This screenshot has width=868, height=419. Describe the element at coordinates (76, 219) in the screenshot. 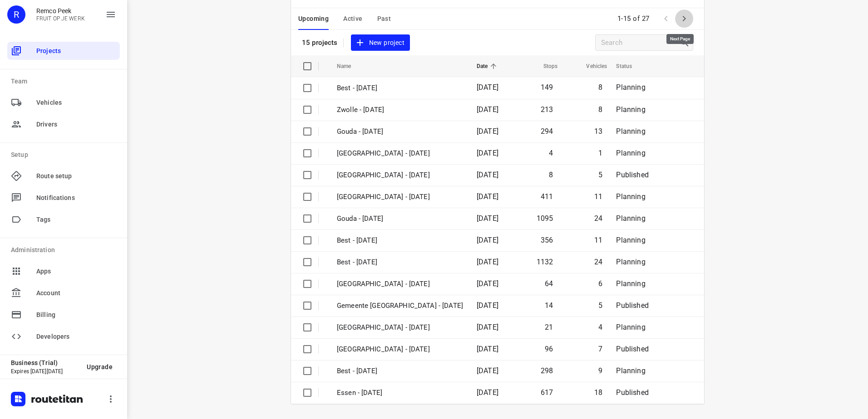

I see `span: Tags` at that location.